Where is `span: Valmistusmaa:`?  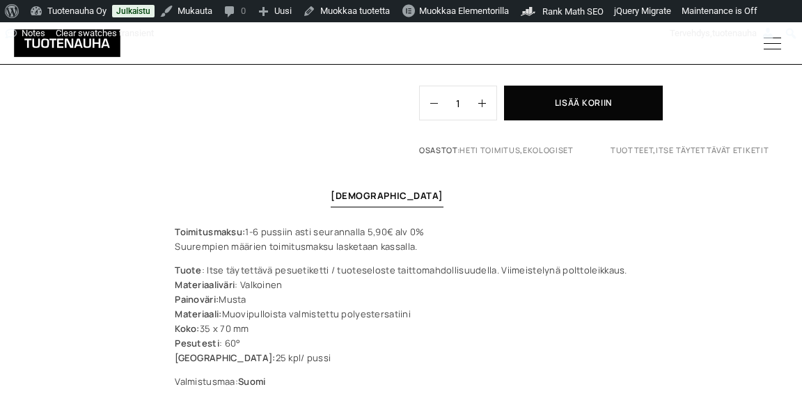
span: Valmistusmaa: is located at coordinates (220, 381).